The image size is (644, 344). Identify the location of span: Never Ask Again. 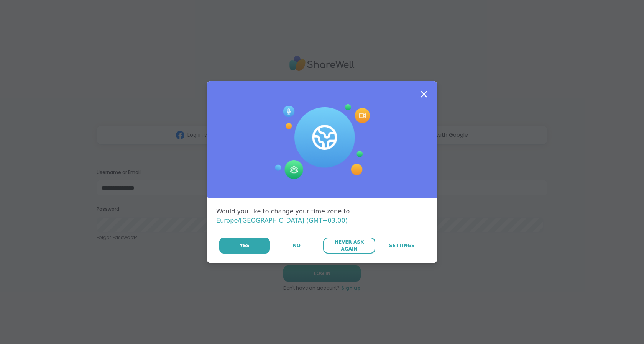
(349, 245).